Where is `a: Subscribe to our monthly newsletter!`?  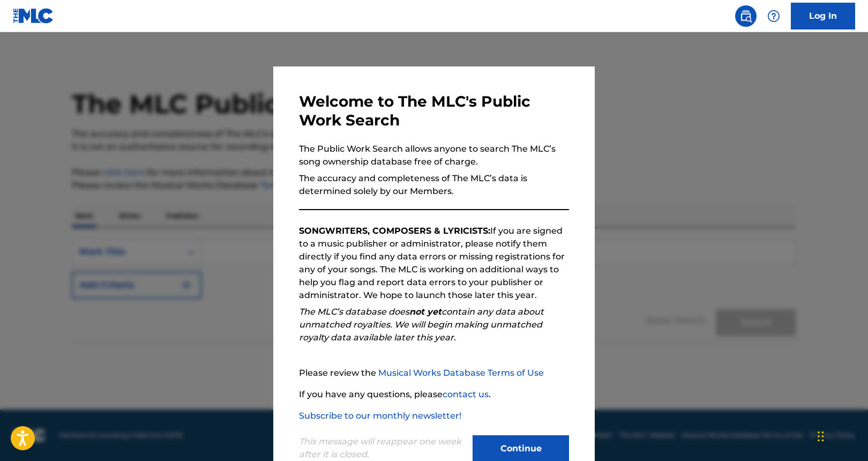 a: Subscribe to our monthly newsletter! is located at coordinates (379, 415).